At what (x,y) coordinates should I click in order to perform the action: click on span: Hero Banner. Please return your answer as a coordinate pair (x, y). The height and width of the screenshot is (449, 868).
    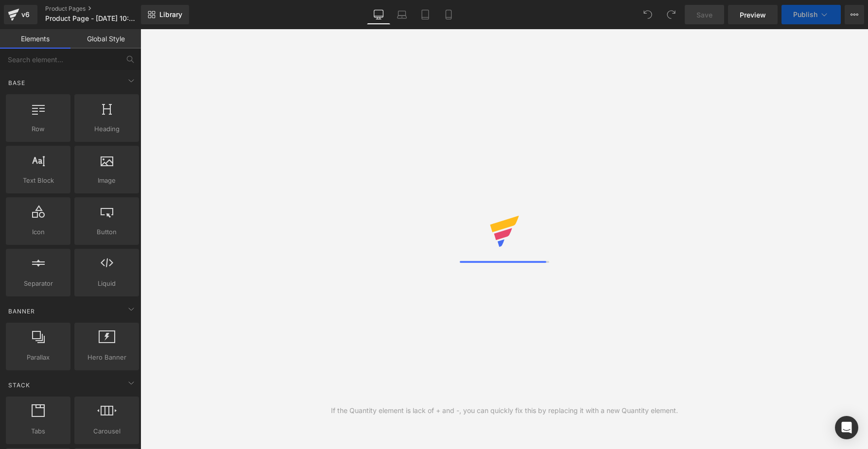
    Looking at the image, I should click on (107, 358).